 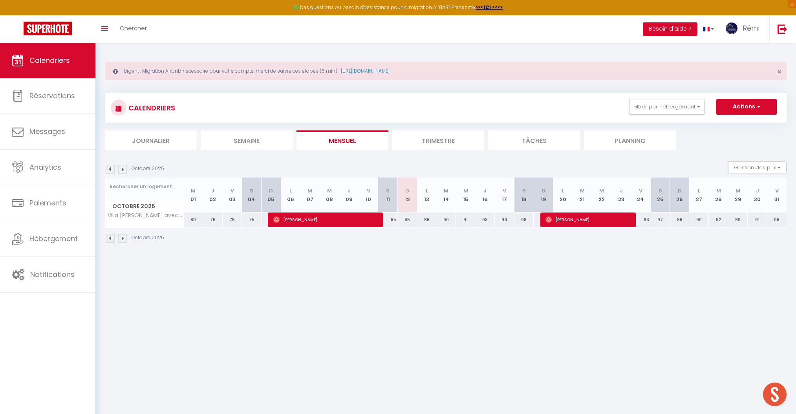 What do you see at coordinates (49, 60) in the screenshot?
I see `span: Calendriers` at bounding box center [49, 60].